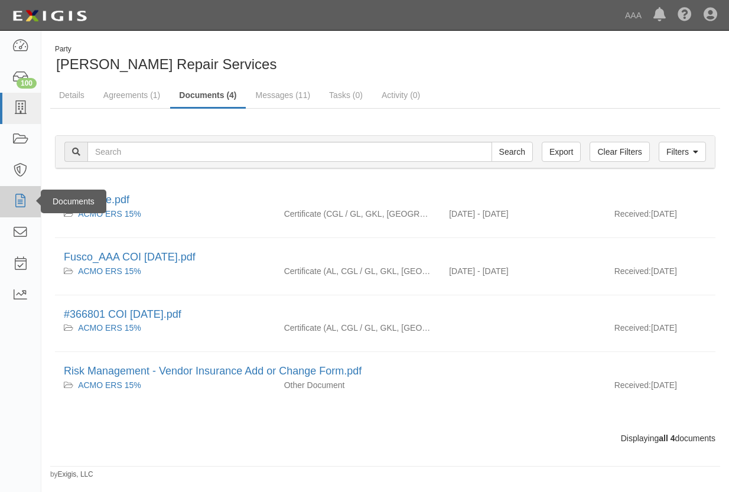  What do you see at coordinates (283, 95) in the screenshot?
I see `a: Messages (11)` at bounding box center [283, 95].